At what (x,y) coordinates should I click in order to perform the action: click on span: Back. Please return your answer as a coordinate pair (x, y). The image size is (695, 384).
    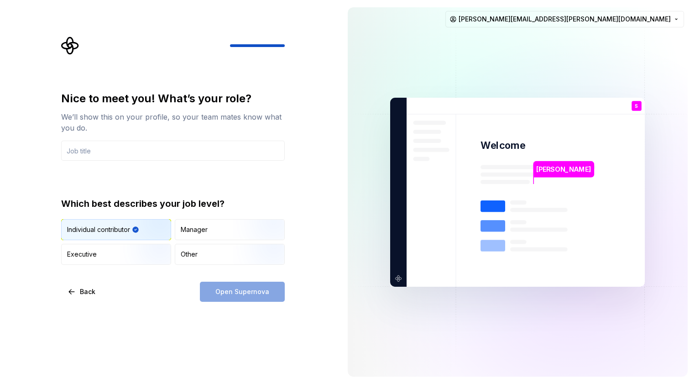
    Looking at the image, I should click on (88, 292).